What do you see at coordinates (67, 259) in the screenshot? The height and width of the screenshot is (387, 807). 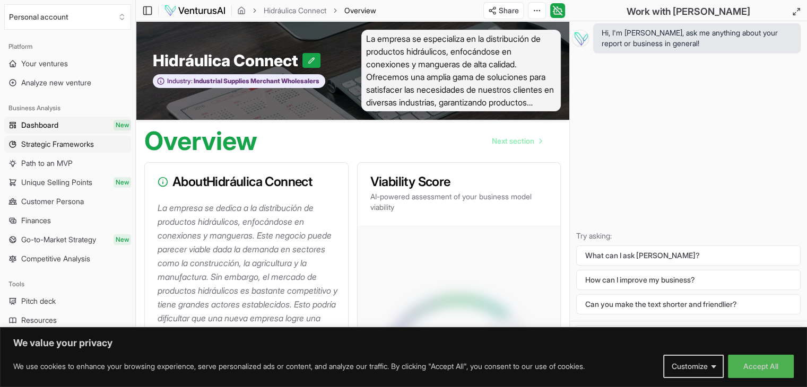 I see `a: Competitive Analysis` at bounding box center [67, 259].